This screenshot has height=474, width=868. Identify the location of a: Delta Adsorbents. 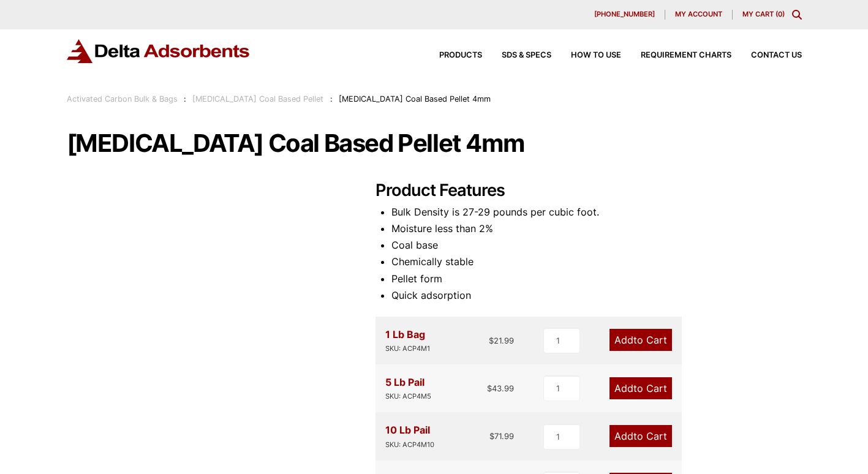
(158, 50).